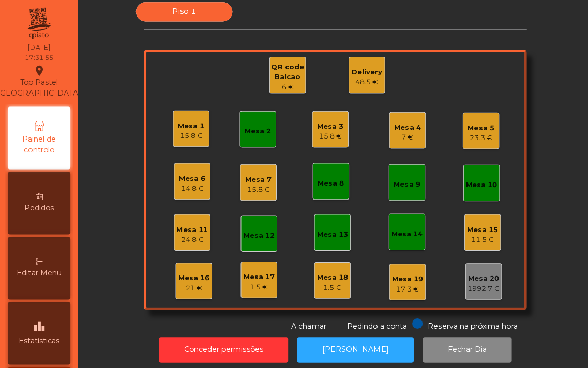 Image resolution: width=588 pixels, height=368 pixels. What do you see at coordinates (364, 71) in the screenshot?
I see `div: Delivery` at bounding box center [364, 71].